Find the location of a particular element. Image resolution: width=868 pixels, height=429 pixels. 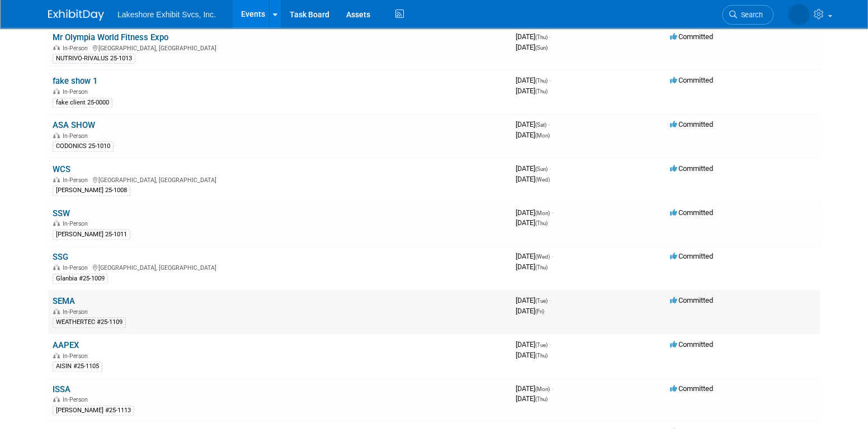

div: fake client 25-0000 is located at coordinates (82, 103).